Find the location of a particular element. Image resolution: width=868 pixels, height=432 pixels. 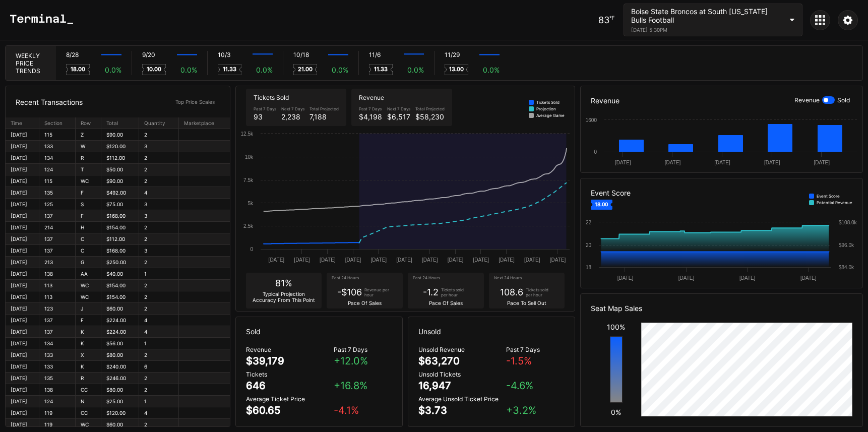

div: Weekly Price Trends is located at coordinates (31, 63).